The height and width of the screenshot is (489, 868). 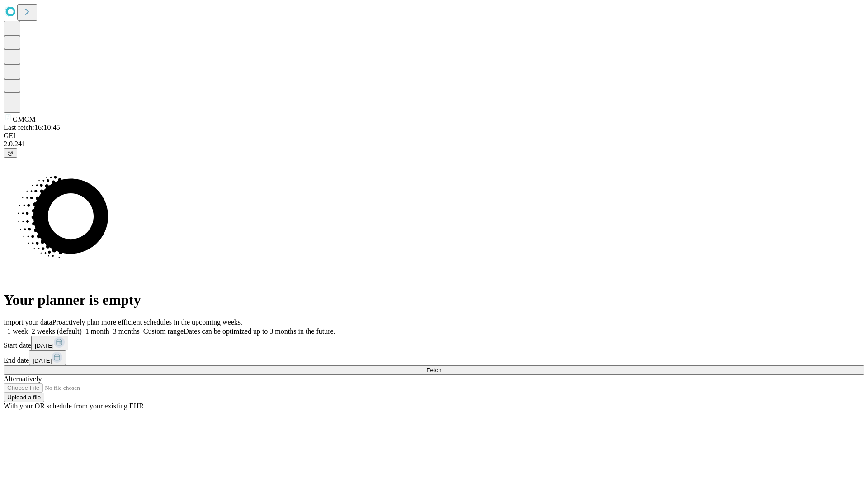 I want to click on span: Dates can be optimized up to 3 months in the future., so click(x=259, y=331).